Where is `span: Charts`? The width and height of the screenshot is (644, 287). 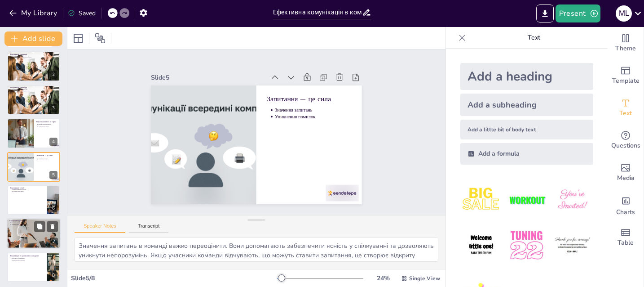 span: Charts is located at coordinates (625, 213).